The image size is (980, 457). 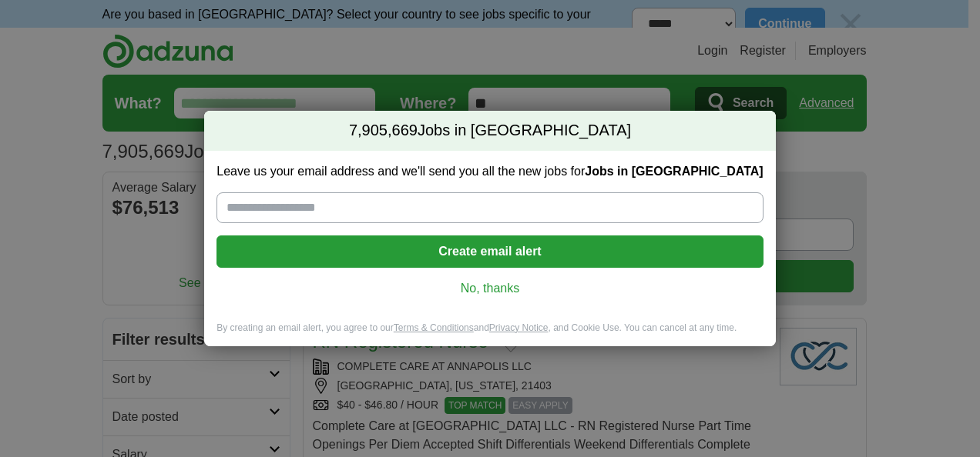 I want to click on span: 7,905,669, so click(x=383, y=131).